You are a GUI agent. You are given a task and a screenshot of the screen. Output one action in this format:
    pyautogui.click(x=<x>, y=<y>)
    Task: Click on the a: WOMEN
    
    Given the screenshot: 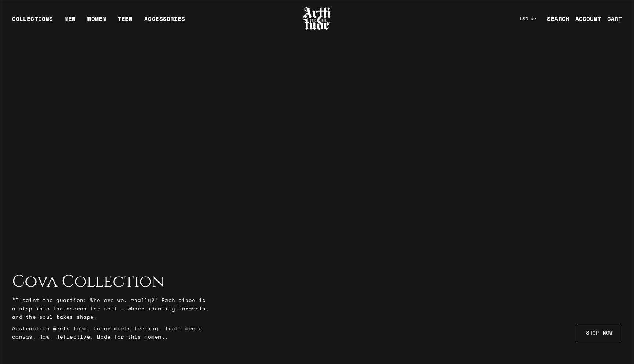 What is the action you would take?
    pyautogui.click(x=97, y=22)
    